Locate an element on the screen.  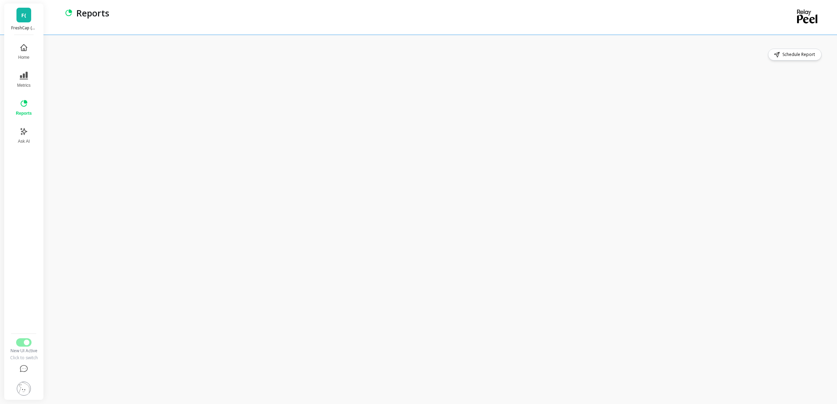
button: Help is located at coordinates (23, 369).